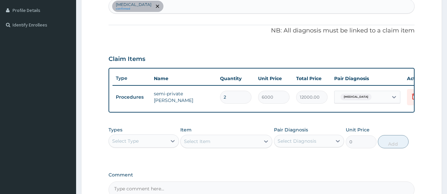 The width and height of the screenshot is (447, 194). What do you see at coordinates (312, 78) in the screenshot?
I see `th: Total Price` at bounding box center [312, 78].